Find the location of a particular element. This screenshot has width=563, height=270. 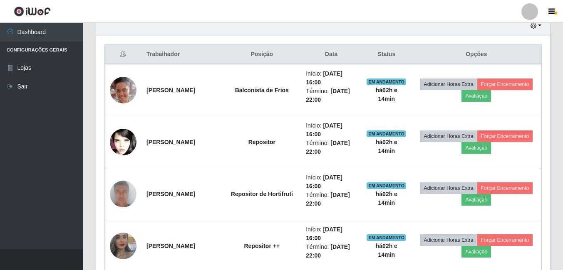

th: Trabalhador is located at coordinates (182, 55).